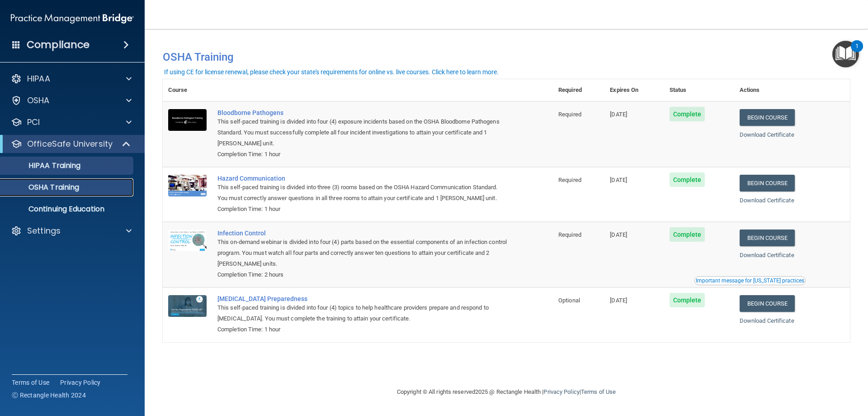 This screenshot has width=868, height=416. Describe the element at coordinates (363, 179) in the screenshot. I see `div: Hazard Communication` at that location.